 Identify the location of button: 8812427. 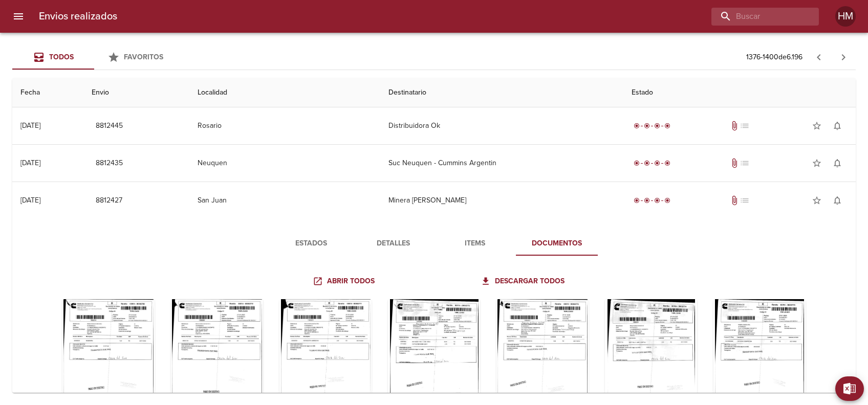
(109, 200).